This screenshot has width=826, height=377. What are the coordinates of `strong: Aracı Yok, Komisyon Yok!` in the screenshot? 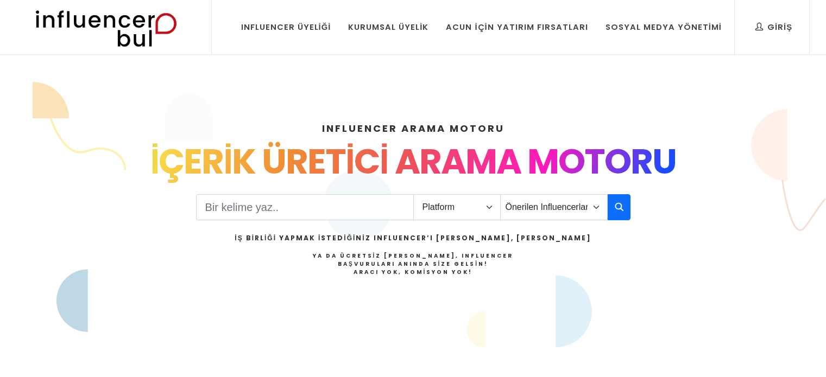 It's located at (413, 272).